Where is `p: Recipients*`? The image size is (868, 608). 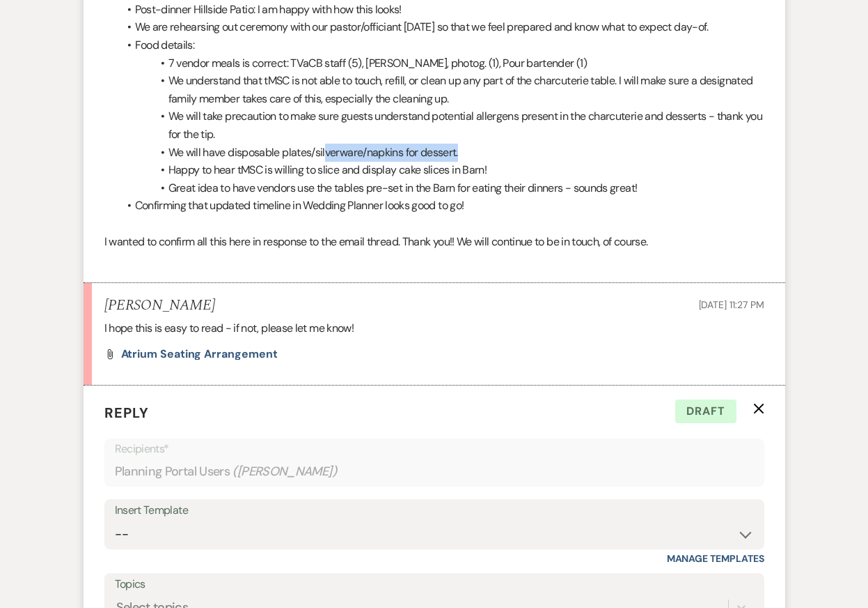
p: Recipients* is located at coordinates (435, 449).